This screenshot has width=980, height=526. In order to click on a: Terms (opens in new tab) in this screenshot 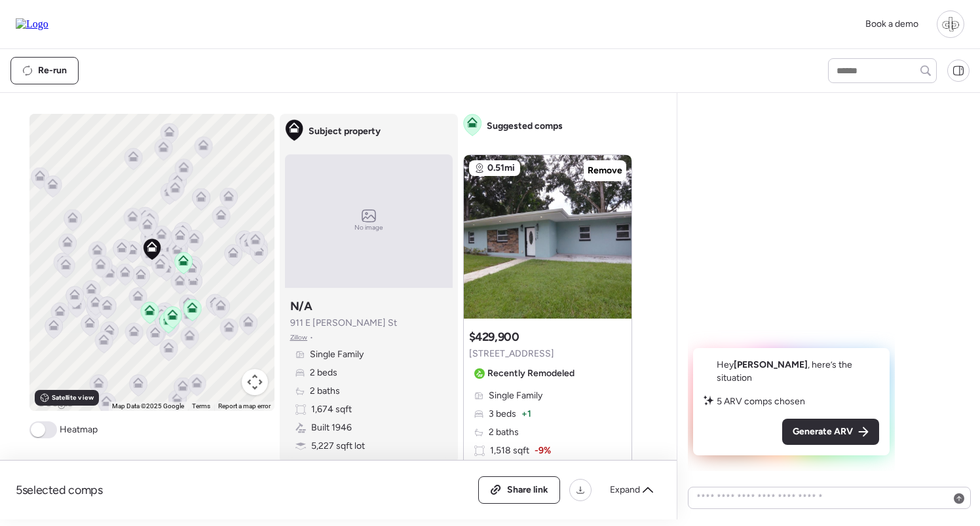, I will do `click(201, 406)`.